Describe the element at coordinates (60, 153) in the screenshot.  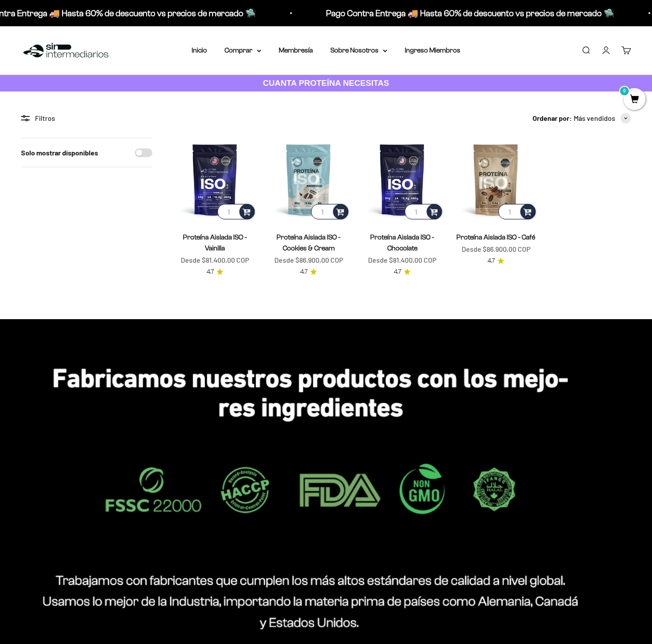
I see `label: Solo mostrar disponibles` at that location.